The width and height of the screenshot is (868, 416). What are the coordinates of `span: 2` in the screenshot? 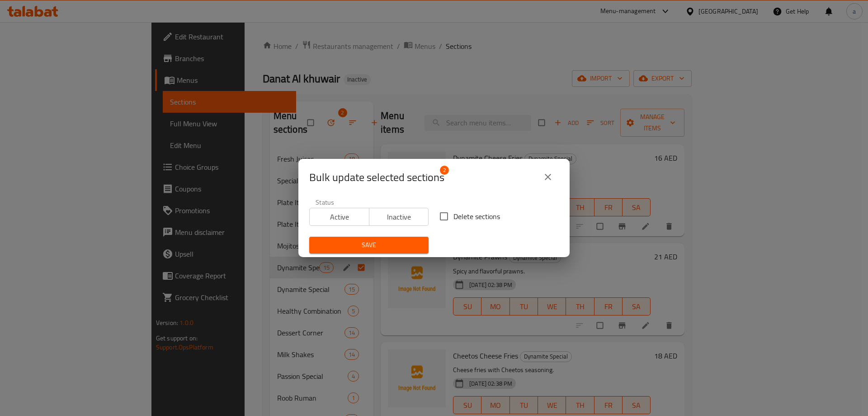 It's located at (444, 171).